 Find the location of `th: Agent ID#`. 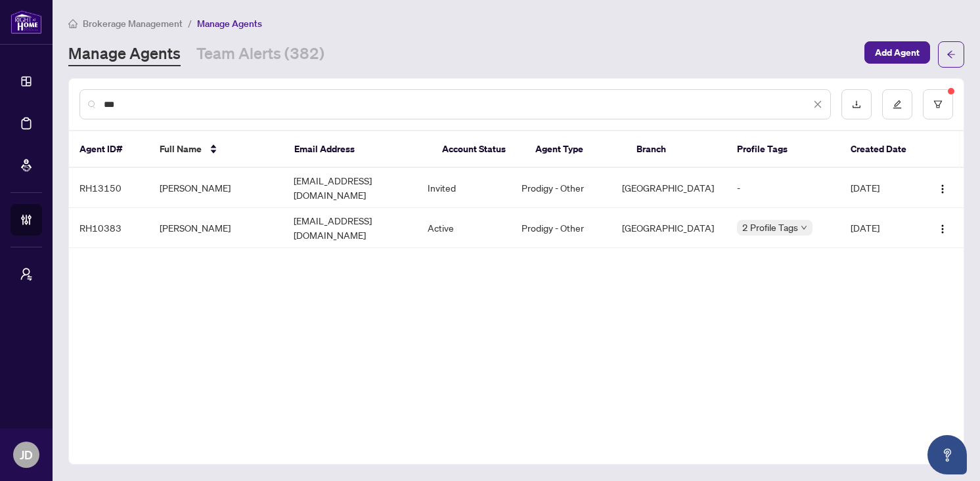

th: Agent ID# is located at coordinates (109, 150).